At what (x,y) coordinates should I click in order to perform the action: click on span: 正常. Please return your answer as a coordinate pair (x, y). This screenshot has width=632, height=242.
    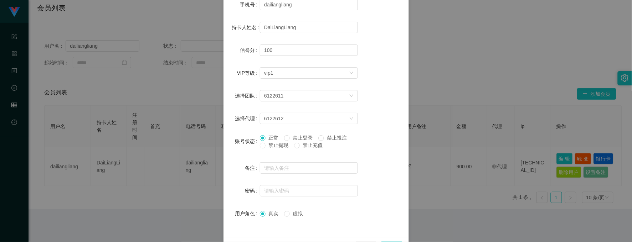
    Looking at the image, I should click on (273, 138).